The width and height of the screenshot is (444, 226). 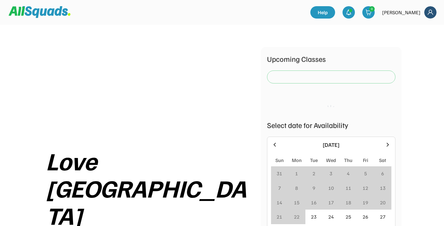 What do you see at coordinates (279, 174) in the screenshot?
I see `div: 31` at bounding box center [279, 174].